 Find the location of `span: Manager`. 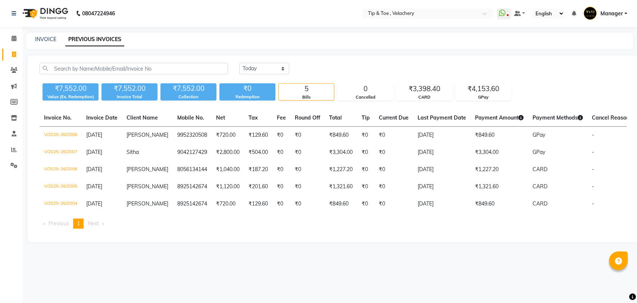

span: Manager is located at coordinates (612, 13).